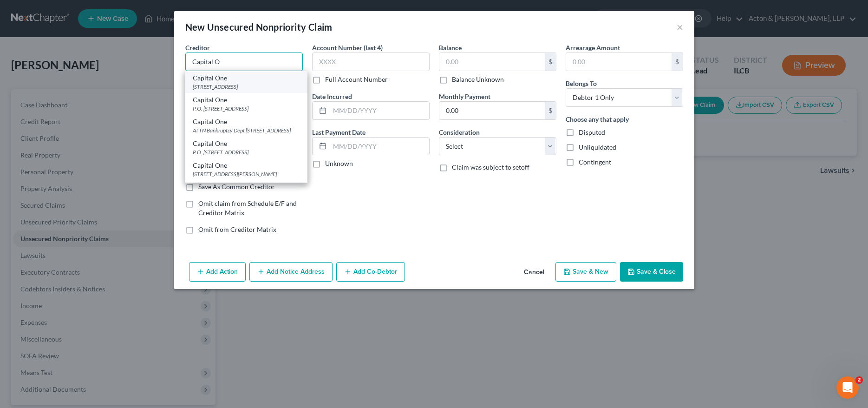  Describe the element at coordinates (236, 187) in the screenshot. I see `label: Save As Common Creditor` at that location.